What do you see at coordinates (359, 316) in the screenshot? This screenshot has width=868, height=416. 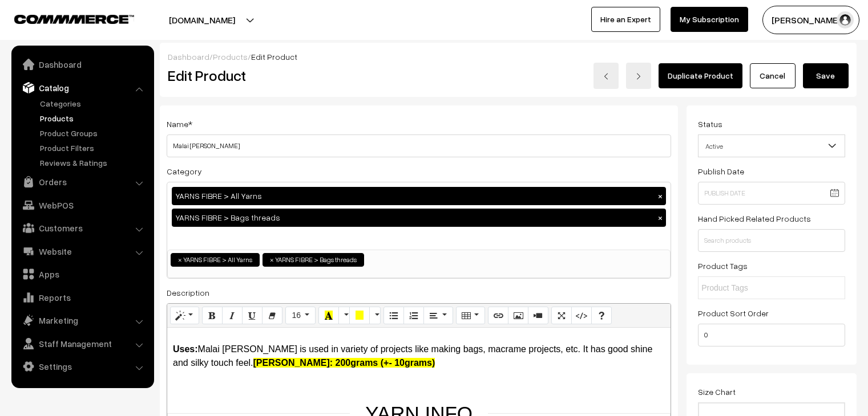 I see `button: Background Color` at bounding box center [359, 316].